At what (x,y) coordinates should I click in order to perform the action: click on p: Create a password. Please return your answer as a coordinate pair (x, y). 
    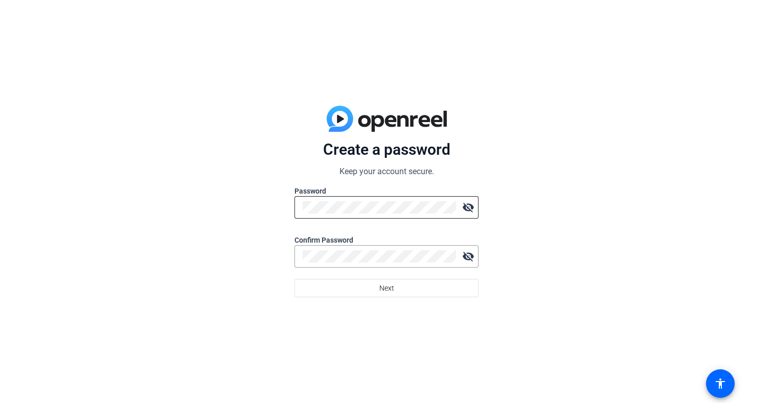
    Looking at the image, I should click on (386, 150).